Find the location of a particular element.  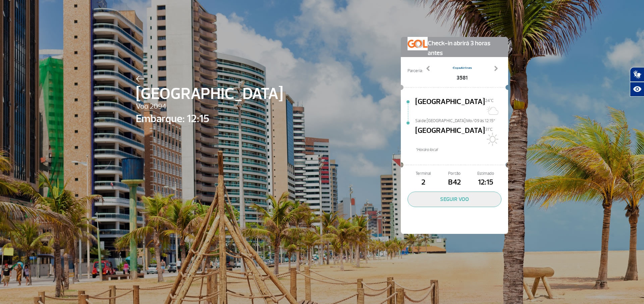

span: 2 is located at coordinates (423, 182).